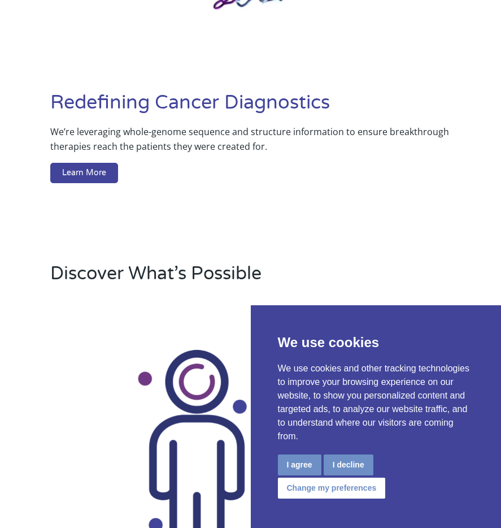 Image resolution: width=501 pixels, height=528 pixels. I want to click on p: We use cookies, so click(376, 343).